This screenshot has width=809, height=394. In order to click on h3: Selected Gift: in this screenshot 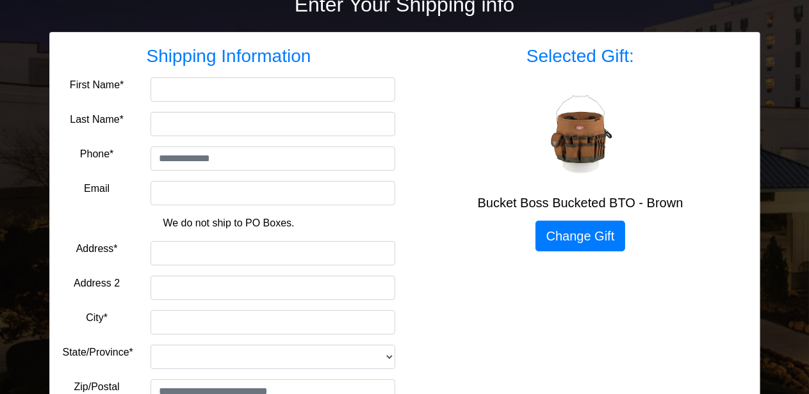, I will do `click(580, 56)`.